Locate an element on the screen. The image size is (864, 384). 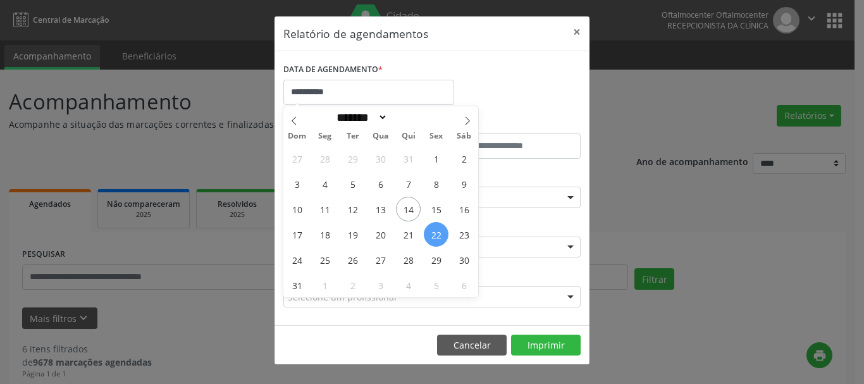
span: Agosto 8, 2025 is located at coordinates (436, 183).